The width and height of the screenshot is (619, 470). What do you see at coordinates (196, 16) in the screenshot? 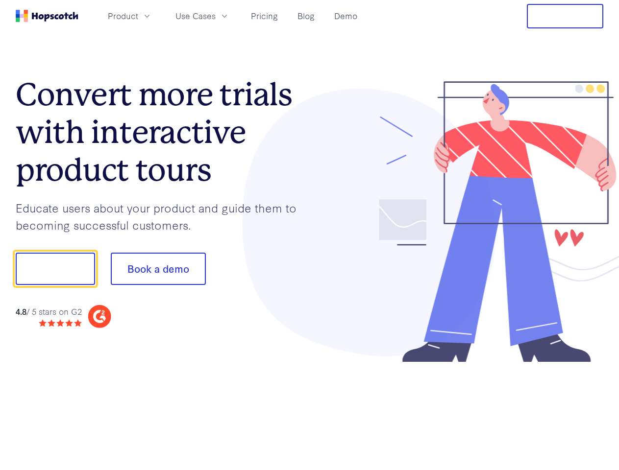
I see `span: Use Cases` at bounding box center [196, 16].